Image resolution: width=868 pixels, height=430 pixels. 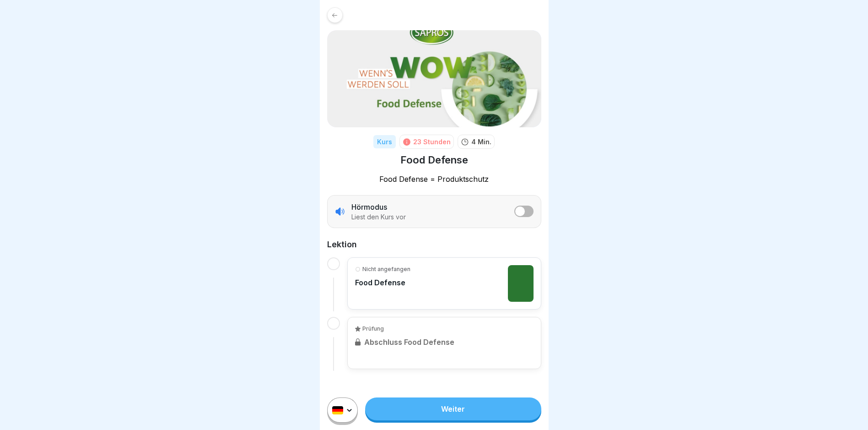 I want to click on div: 23 Stunden, so click(x=432, y=141).